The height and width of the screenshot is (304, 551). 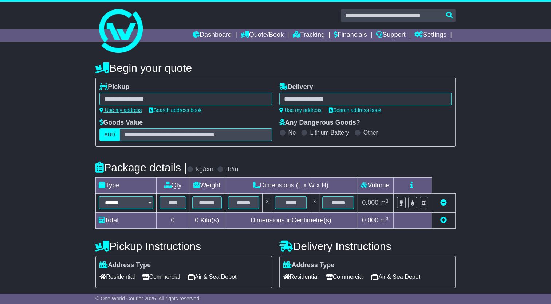 What do you see at coordinates (148, 298) in the screenshot?
I see `span: © One World Courier 2025. All rights reserved.` at bounding box center [148, 298].